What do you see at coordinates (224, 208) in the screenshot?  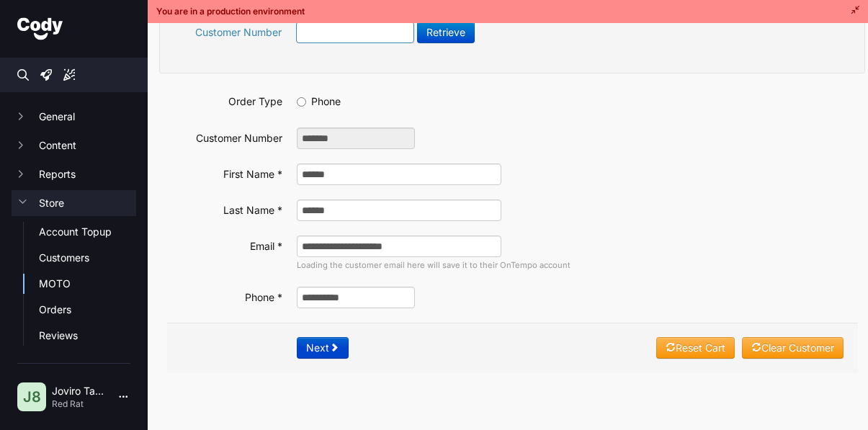 I see `label: Last Name *` at bounding box center [224, 208].